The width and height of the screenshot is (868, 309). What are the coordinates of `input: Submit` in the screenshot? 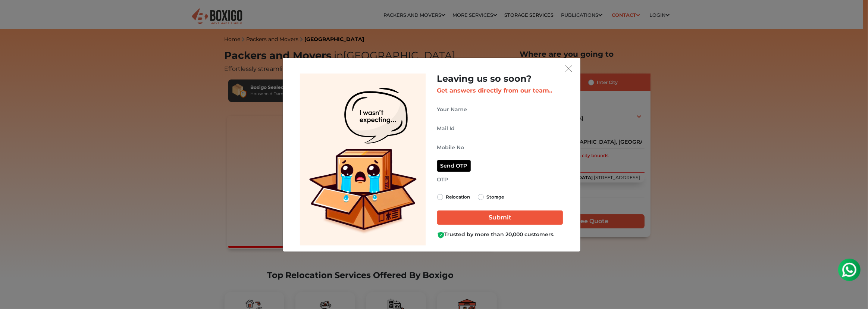 It's located at (500, 217).